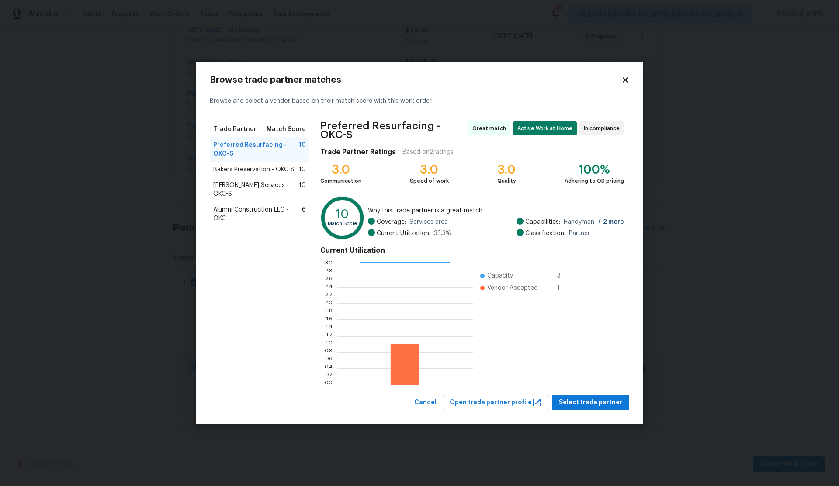  I want to click on div: 100%, so click(594, 169).